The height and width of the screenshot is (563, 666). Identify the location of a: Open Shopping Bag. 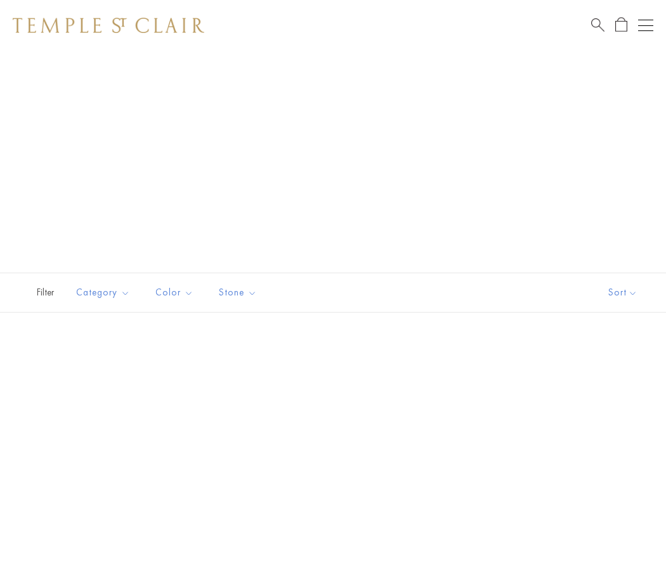
(621, 25).